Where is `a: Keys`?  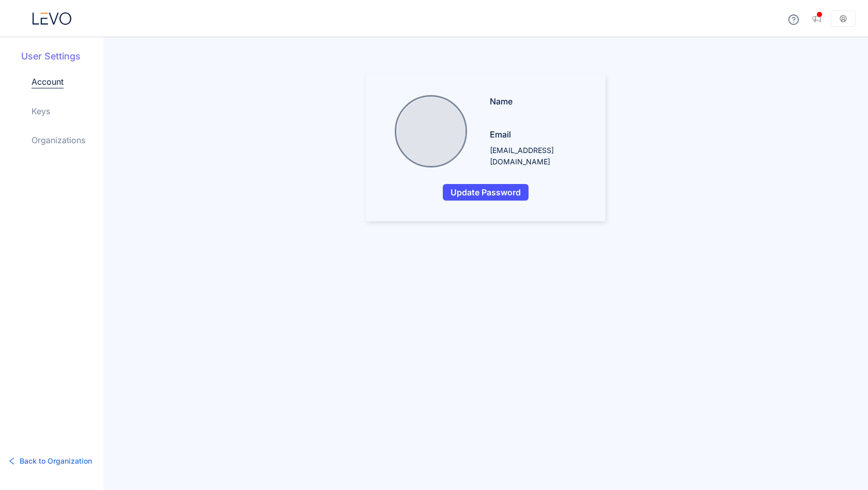 a: Keys is located at coordinates (41, 111).